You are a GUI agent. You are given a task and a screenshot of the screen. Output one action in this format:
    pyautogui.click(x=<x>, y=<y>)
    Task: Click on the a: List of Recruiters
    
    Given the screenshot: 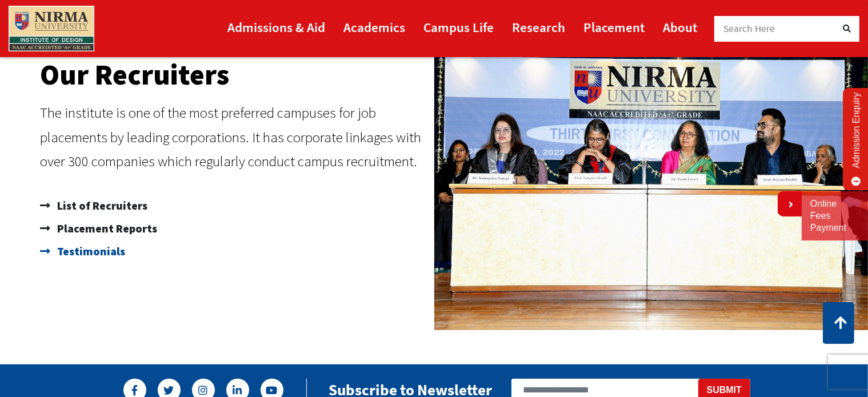 What is the action you would take?
    pyautogui.click(x=234, y=205)
    